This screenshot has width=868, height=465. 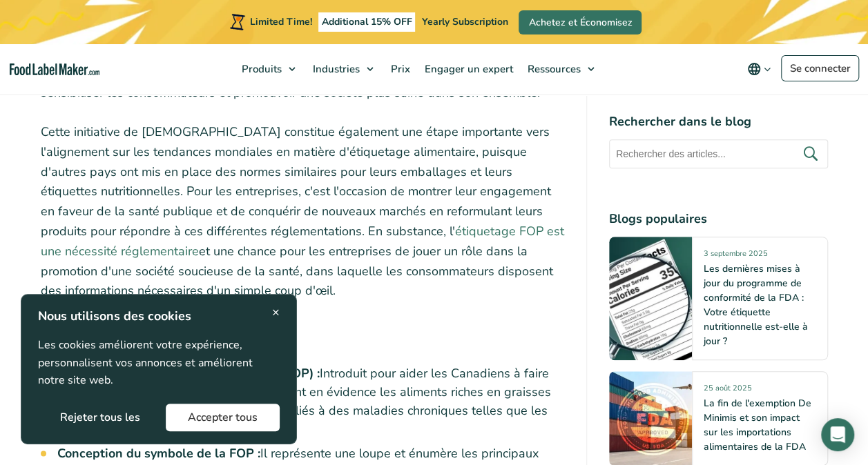 I want to click on span: Prix, so click(x=399, y=69).